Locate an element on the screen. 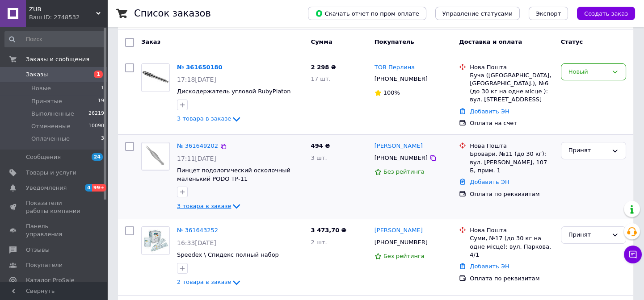  span: Создать заказ is located at coordinates (606, 13).